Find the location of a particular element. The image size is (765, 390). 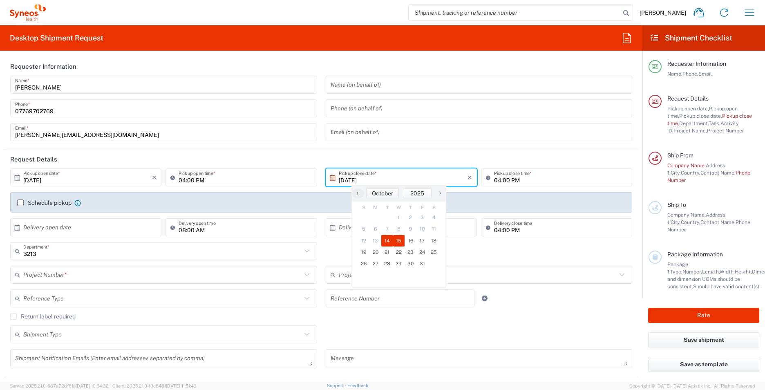

label: Schedule pickup is located at coordinates (44, 203).